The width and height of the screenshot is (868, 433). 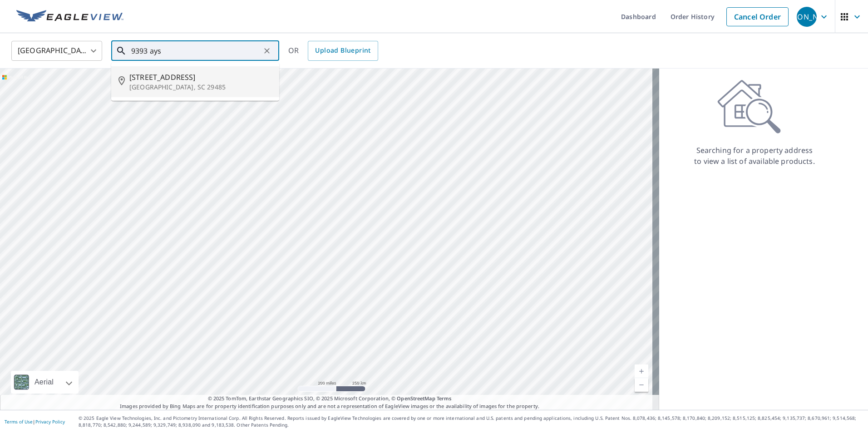 I want to click on p: Searching for a property address to view a list of available products., so click(x=755, y=156).